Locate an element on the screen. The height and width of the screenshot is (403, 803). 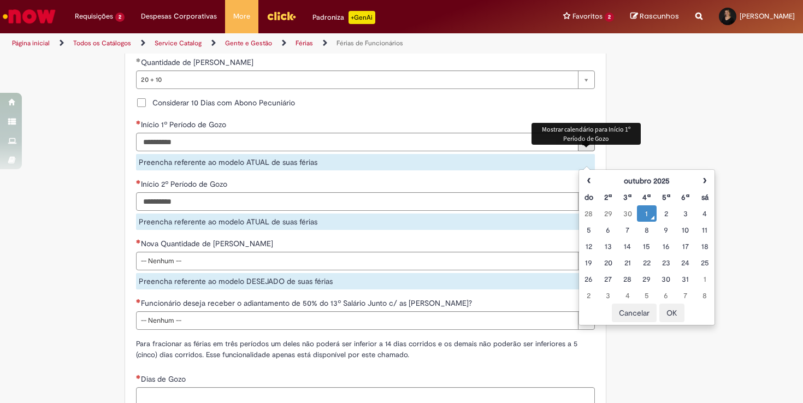
div: 02 October 2025 Thursday is located at coordinates (666, 214).